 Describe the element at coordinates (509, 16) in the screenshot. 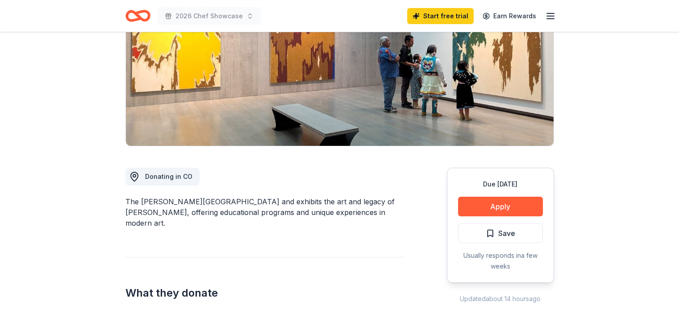

I see `a: Earn Rewards` at that location.